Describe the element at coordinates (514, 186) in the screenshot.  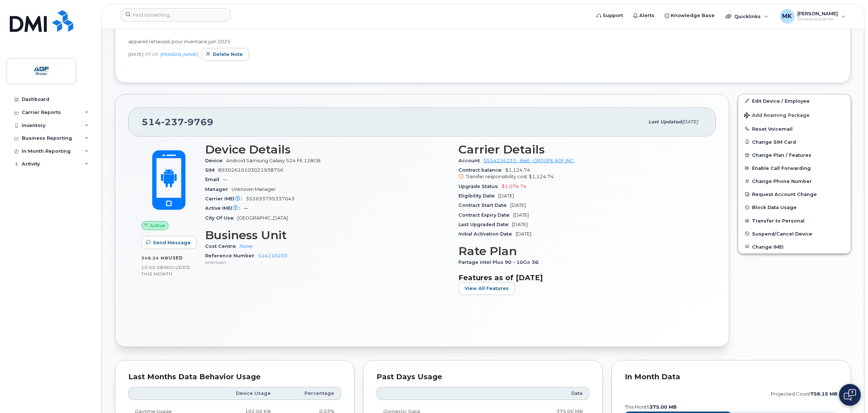
I see `span: $1,074.74` at that location.